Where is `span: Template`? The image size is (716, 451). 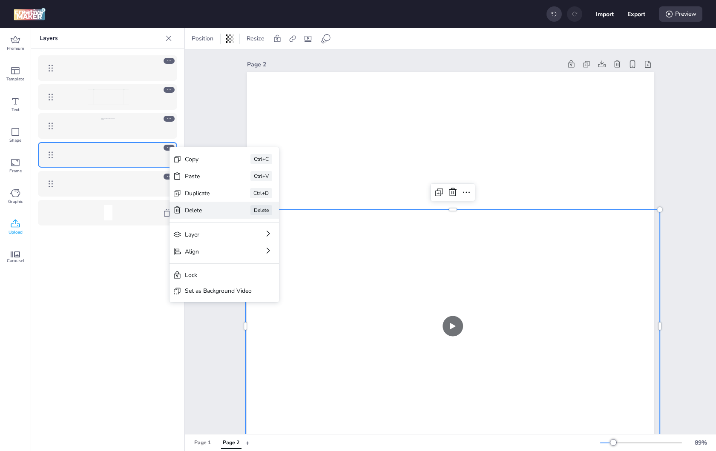 span: Template is located at coordinates (15, 79).